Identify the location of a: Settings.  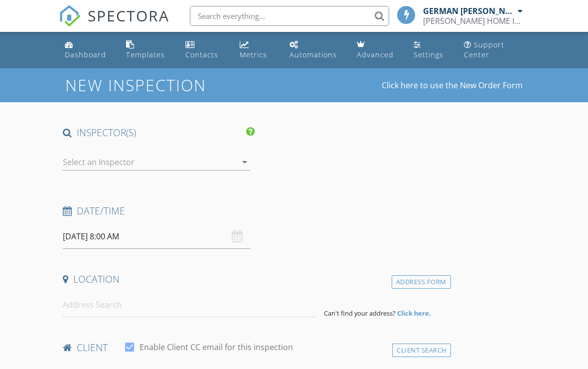
(430, 50).